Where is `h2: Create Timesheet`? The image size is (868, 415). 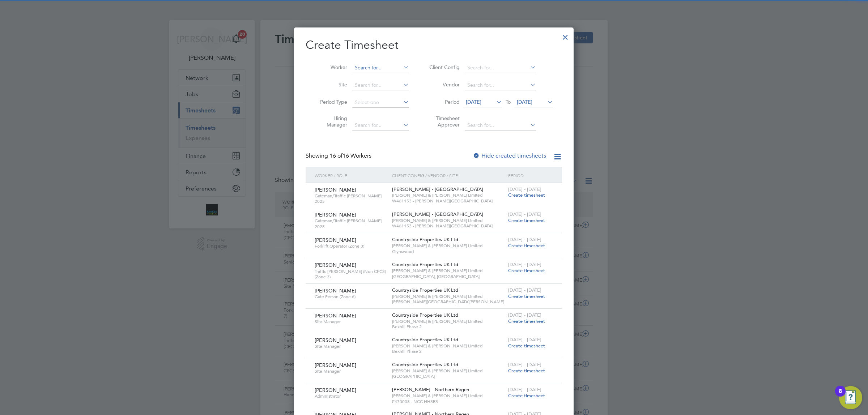
h2: Create Timesheet is located at coordinates (434, 45).